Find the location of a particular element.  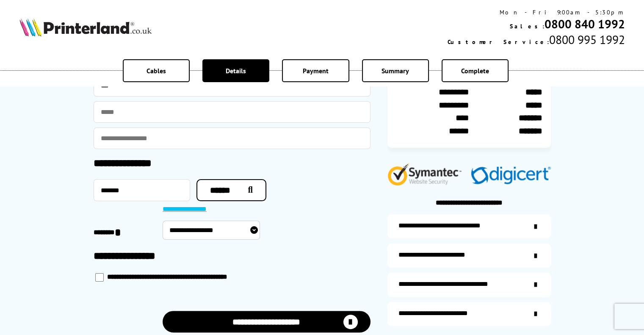

span: Complete is located at coordinates (475, 71).